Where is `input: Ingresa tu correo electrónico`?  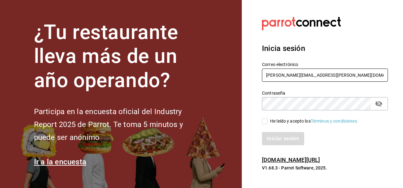
input: Ingresa tu correo electrónico is located at coordinates (325, 75).